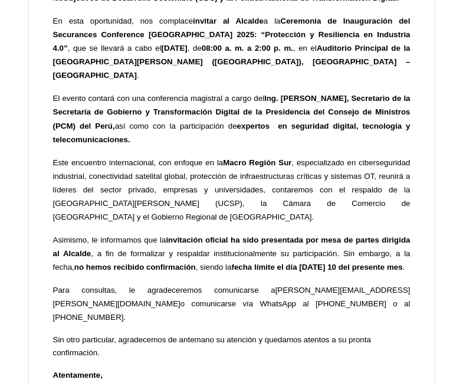 Image resolution: width=463 pixels, height=386 pixels. I want to click on span: El evento contará con una conferencia magistral a cargo del, so click(159, 98).